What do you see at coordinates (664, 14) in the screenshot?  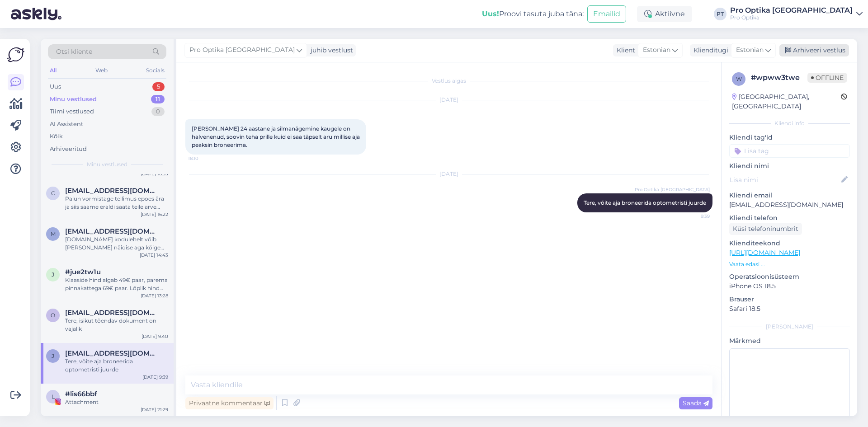 I see `div: Aktiivne` at bounding box center [664, 14].